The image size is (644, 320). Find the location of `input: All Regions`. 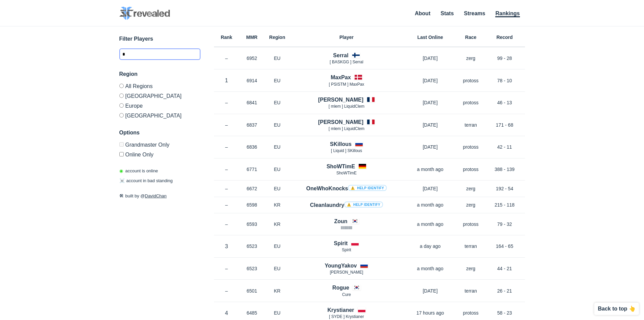

input: All Regions is located at coordinates (121, 86).